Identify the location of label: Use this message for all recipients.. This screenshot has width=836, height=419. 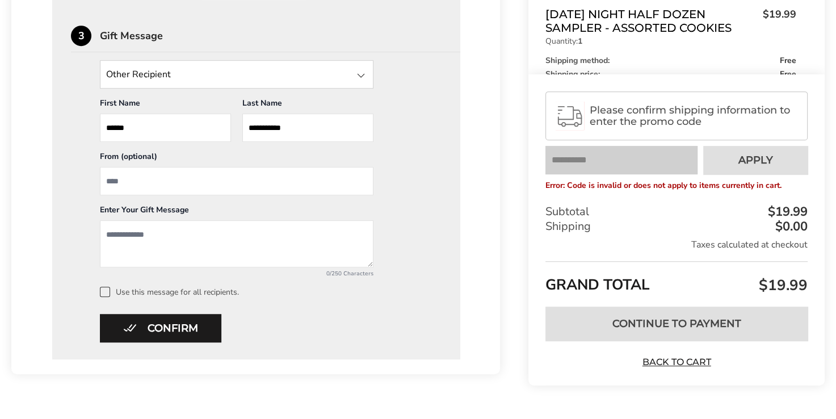
(271, 292).